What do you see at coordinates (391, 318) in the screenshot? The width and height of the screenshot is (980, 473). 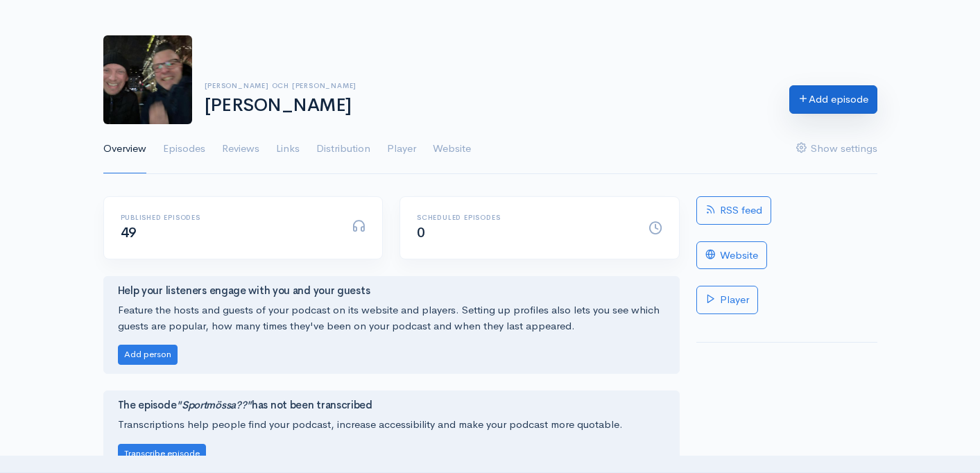 I see `p: Feature the hosts and guests of your podcast on its website and players. Setting up profiles also...` at bounding box center [391, 318].